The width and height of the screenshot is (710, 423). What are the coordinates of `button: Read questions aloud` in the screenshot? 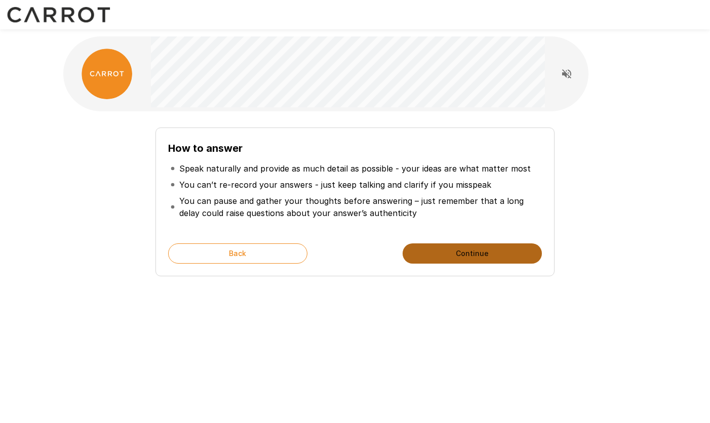 It's located at (567, 74).